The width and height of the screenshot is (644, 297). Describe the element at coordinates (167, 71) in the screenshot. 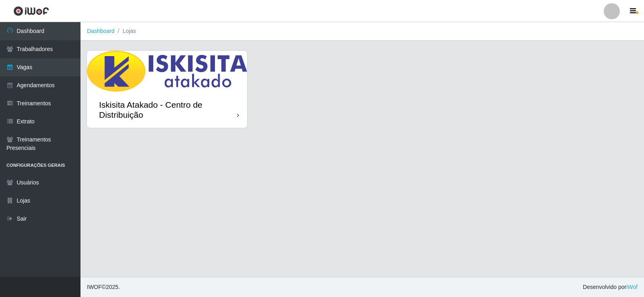

I see `img: cardImg` at that location.